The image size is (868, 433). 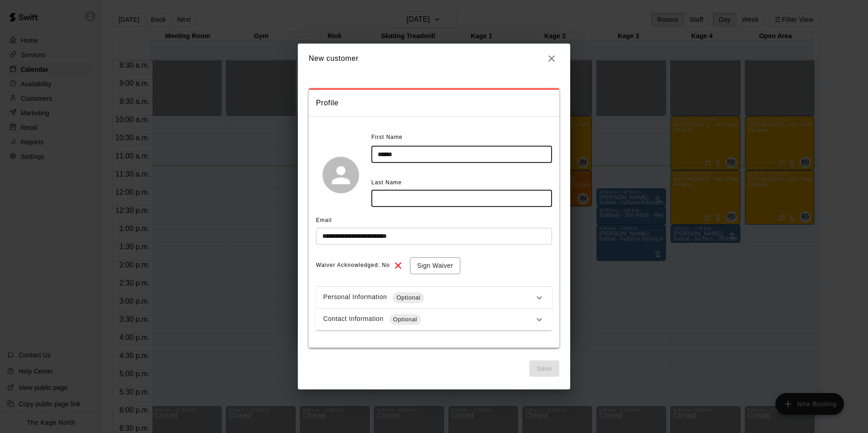 I want to click on span: First Name, so click(x=387, y=138).